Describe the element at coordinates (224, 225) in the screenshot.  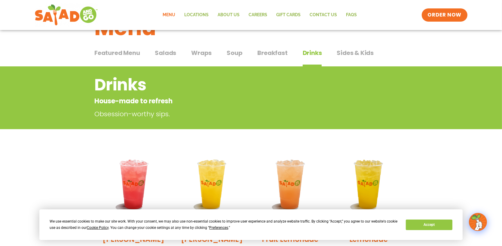
I see `div: We use essential cookies to make our site work. With your consent, we may also use non-essential ...` at that location.